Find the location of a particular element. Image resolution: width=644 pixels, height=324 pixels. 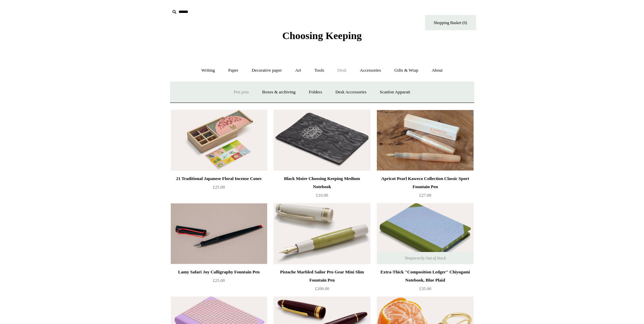

a: Lamy Safari Joy Calligraphy Fountain Pen £25.00 is located at coordinates (219, 282).